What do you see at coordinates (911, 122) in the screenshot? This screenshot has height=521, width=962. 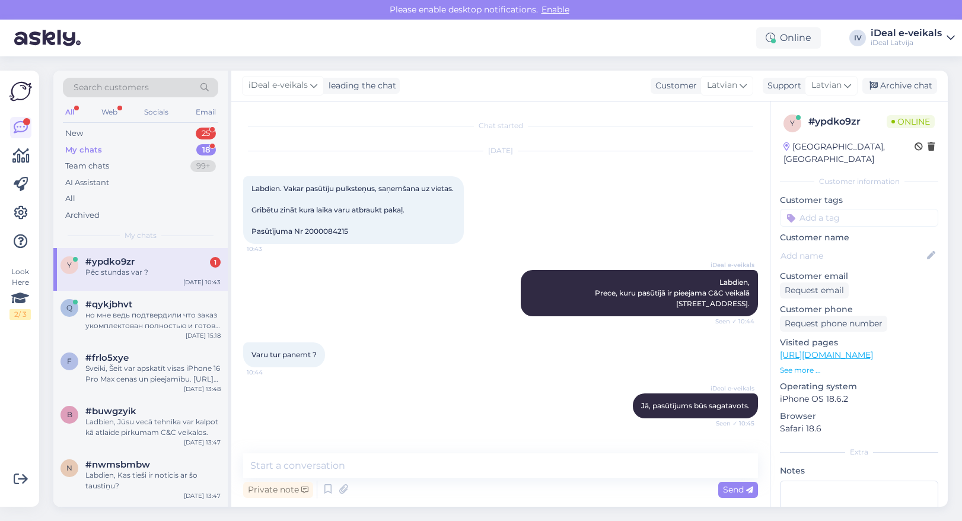 I see `span: Online` at bounding box center [911, 122].